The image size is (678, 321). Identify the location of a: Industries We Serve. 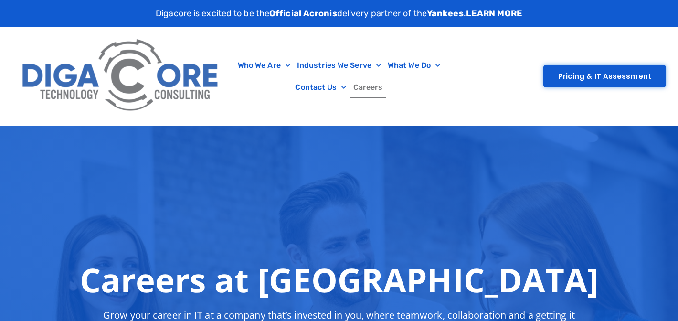
(339, 65).